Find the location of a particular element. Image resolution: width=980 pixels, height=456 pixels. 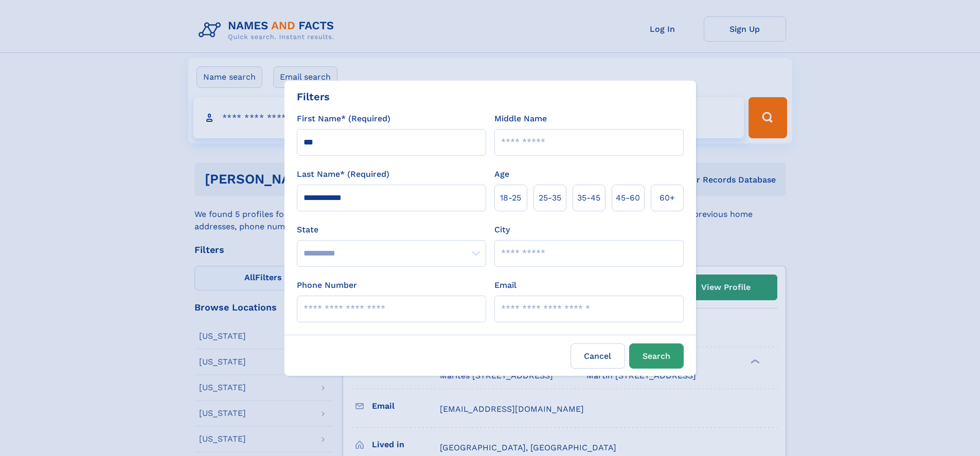

label: Phone Number is located at coordinates (327, 285).